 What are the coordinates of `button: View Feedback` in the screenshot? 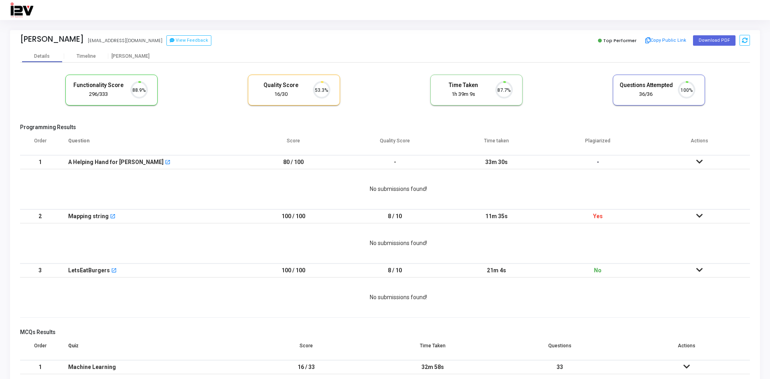 It's located at (189, 40).